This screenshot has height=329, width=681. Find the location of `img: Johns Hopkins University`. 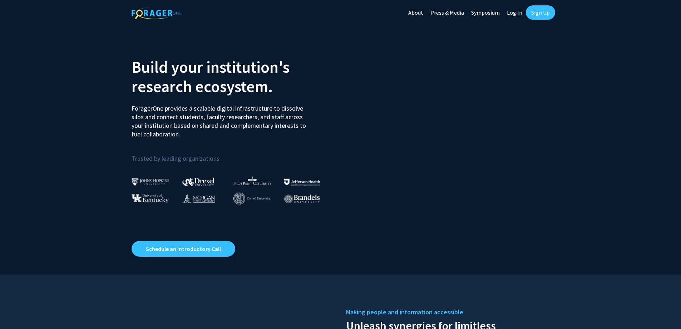

img: Johns Hopkins University is located at coordinates (151, 181).